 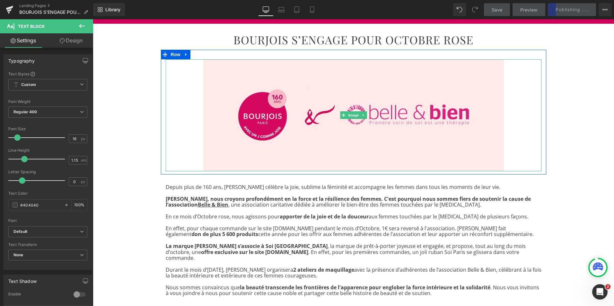 I want to click on span: la beauté transcende les frontières de l'apparence pour englober la force intérieure et la solida..., so click(x=272, y=269).